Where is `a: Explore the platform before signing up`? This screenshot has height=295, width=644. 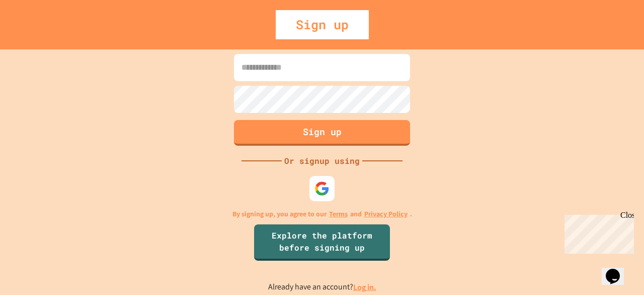
a: Explore the platform before signing up is located at coordinates (322, 243).